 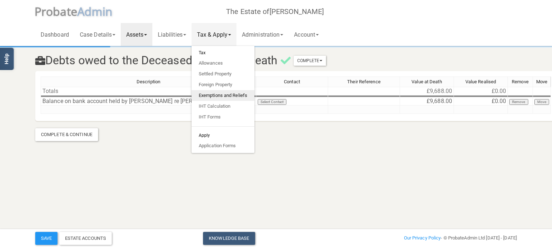 I want to click on span: Description, so click(x=148, y=82).